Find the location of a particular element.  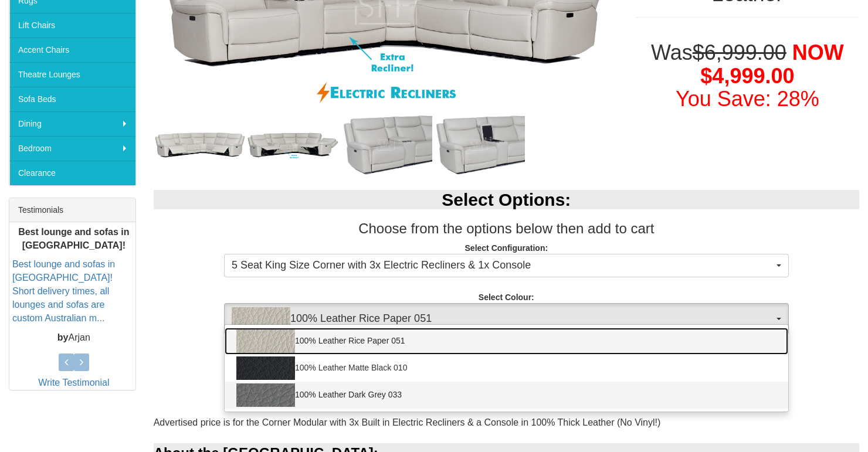

a: Clearance is located at coordinates (72, 173).